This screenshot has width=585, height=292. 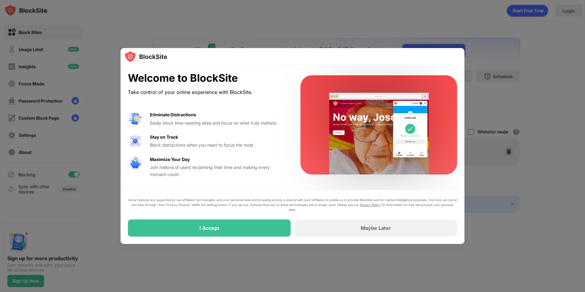 I want to click on img: value-safe-time.svg, so click(x=135, y=163).